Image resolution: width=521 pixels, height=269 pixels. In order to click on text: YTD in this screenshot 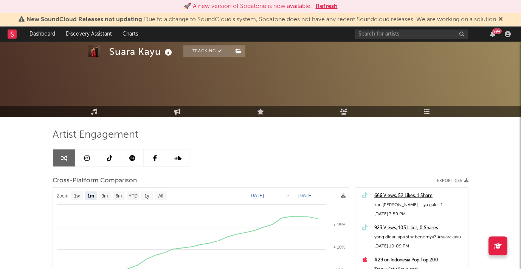, I will do `click(133, 196)`.